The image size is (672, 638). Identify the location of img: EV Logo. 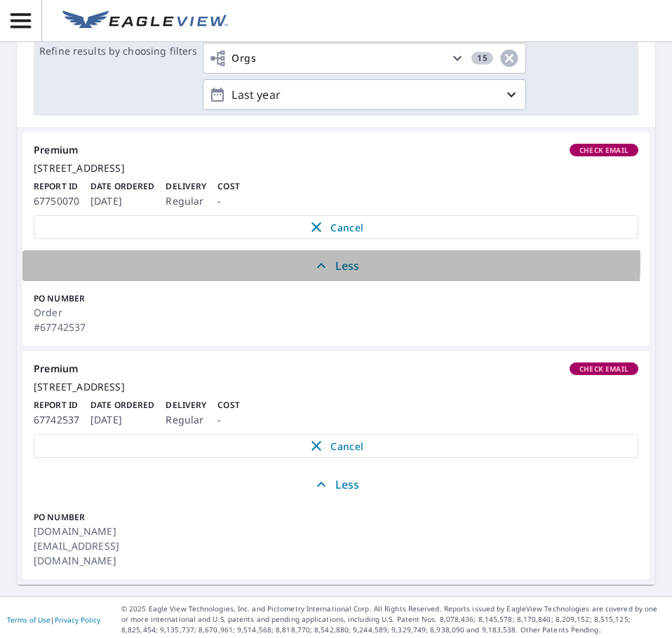
(145, 21).